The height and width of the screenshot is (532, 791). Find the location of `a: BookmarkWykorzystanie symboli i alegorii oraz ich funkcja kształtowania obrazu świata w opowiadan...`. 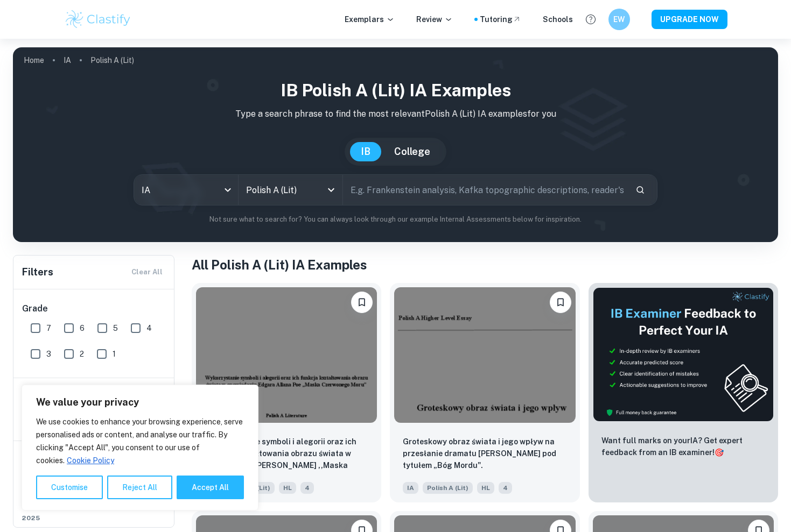

a: BookmarkWykorzystanie symboli i alegorii oraz ich funkcja kształtowania obrazu świata w opowiadan... is located at coordinates (286, 392).